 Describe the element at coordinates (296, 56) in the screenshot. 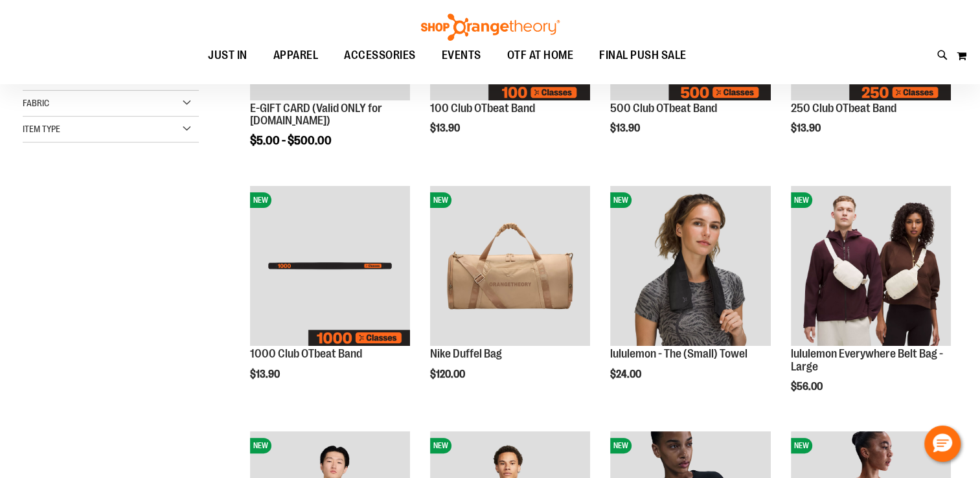

I see `a: APPAREL` at that location.